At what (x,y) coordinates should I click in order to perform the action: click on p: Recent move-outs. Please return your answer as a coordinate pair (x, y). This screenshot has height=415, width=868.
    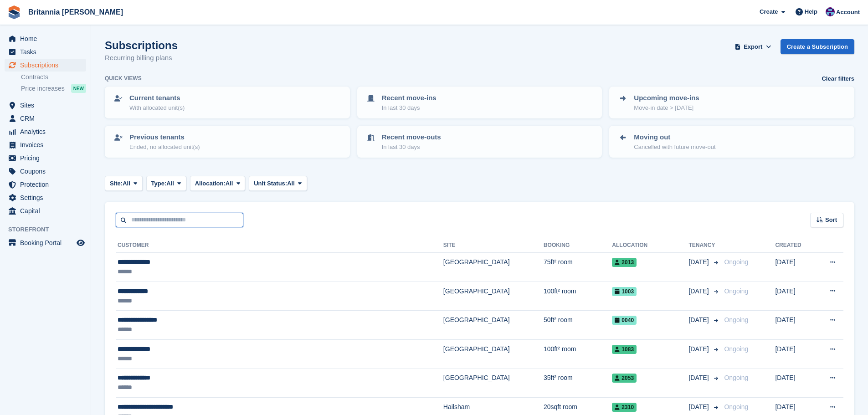
    Looking at the image, I should click on (411, 137).